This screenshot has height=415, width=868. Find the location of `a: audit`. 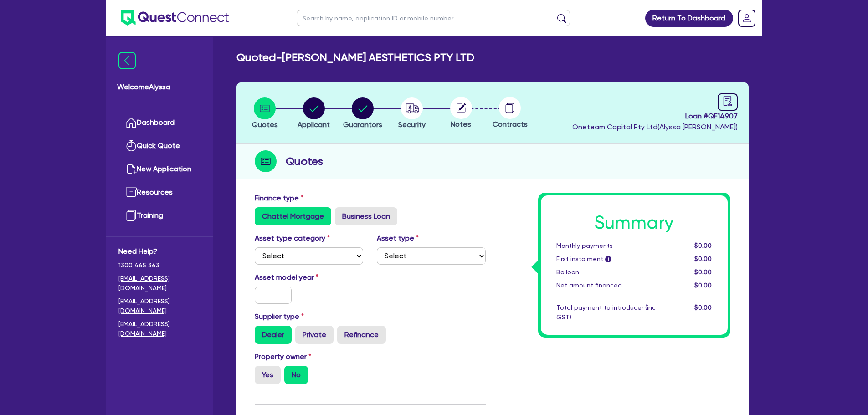

a: audit is located at coordinates (728, 102).